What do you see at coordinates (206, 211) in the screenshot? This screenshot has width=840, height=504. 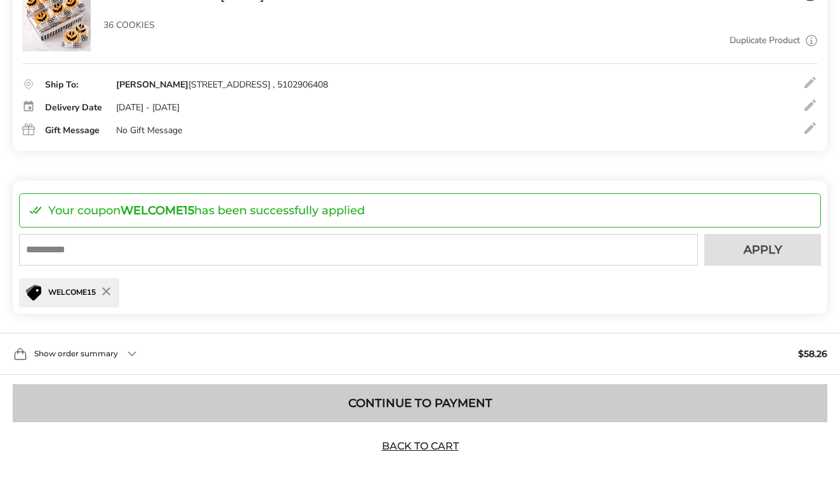 I see `p: Your coupon has been successfully applied` at bounding box center [206, 211].